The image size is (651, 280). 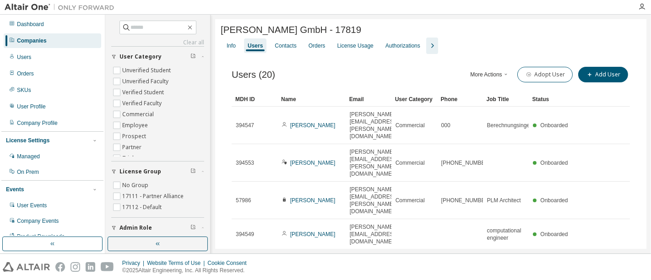 What do you see at coordinates (603, 75) in the screenshot?
I see `button: Add User` at bounding box center [603, 75].